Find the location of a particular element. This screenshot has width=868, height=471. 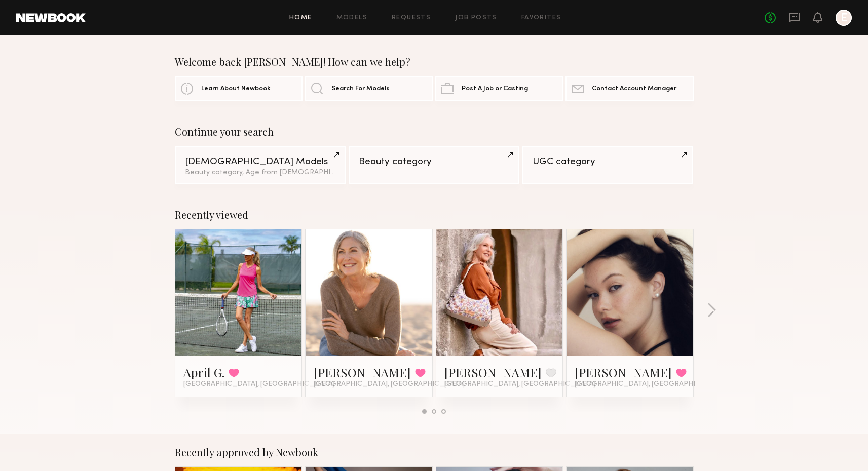

a: Job Posts is located at coordinates (476, 18).